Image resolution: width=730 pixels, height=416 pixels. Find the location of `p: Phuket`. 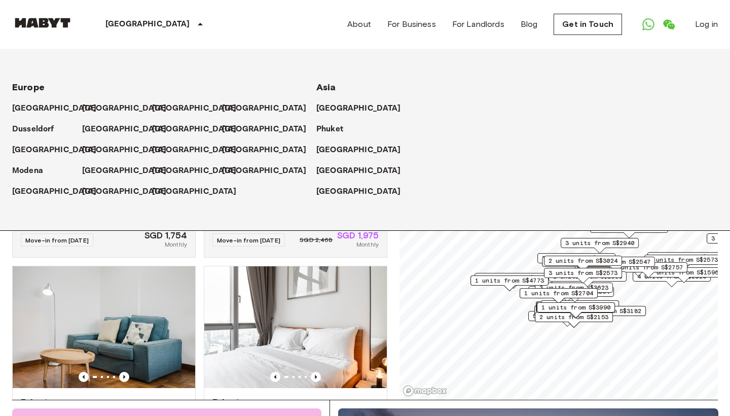

p: Phuket is located at coordinates (330, 129).